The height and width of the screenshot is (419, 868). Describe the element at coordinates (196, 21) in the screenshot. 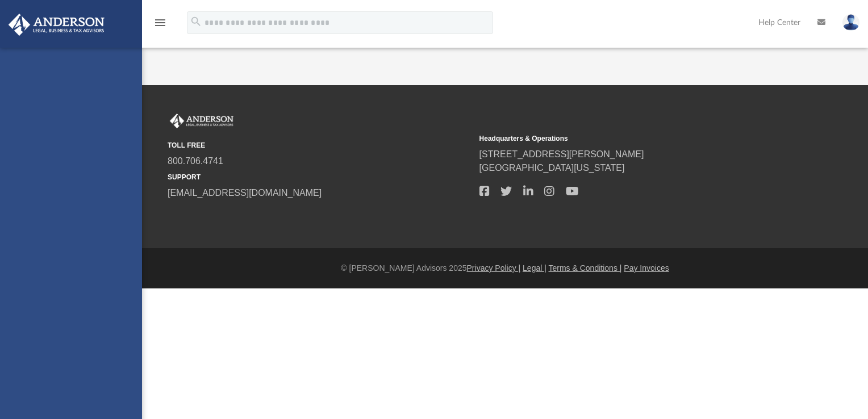

I see `i: search` at that location.